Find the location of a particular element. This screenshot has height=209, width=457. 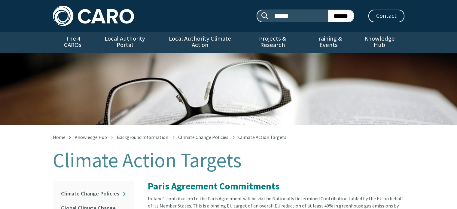

a: Local Authority Climate Action is located at coordinates (200, 42).